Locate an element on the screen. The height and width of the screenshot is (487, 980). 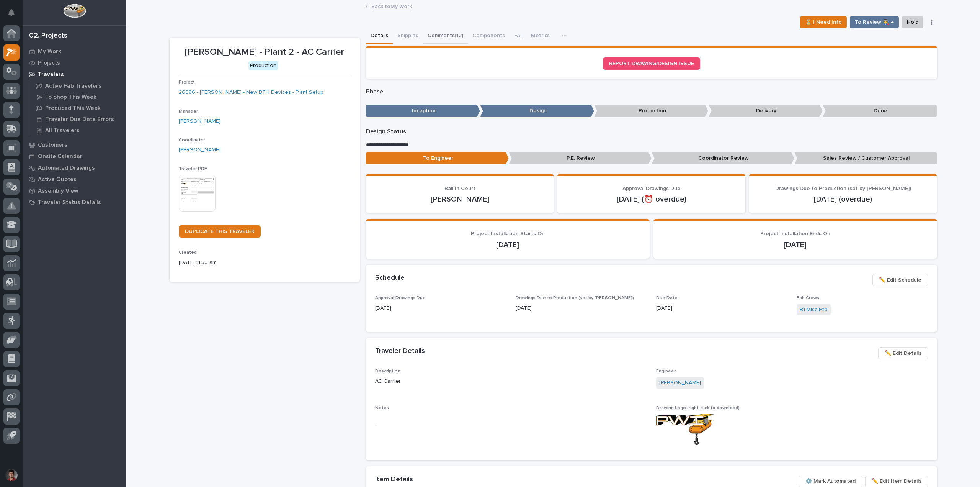
p: Active Quotes is located at coordinates (57, 179).